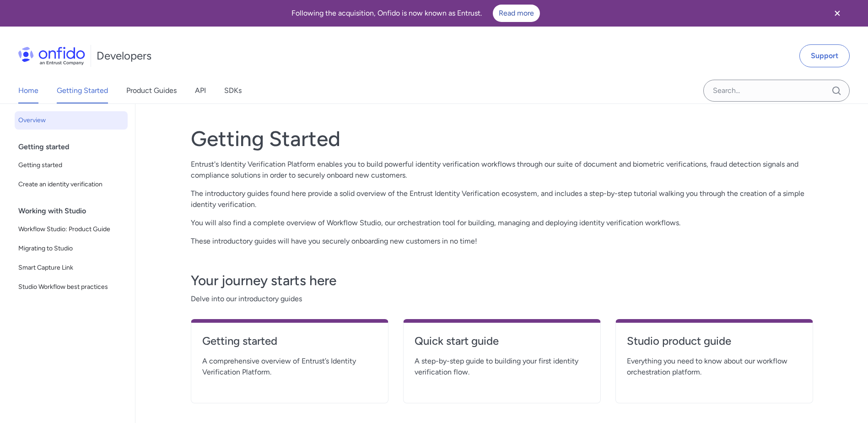 This screenshot has width=868, height=423. What do you see at coordinates (502, 139) in the screenshot?
I see `h1: Getting Started` at bounding box center [502, 139].